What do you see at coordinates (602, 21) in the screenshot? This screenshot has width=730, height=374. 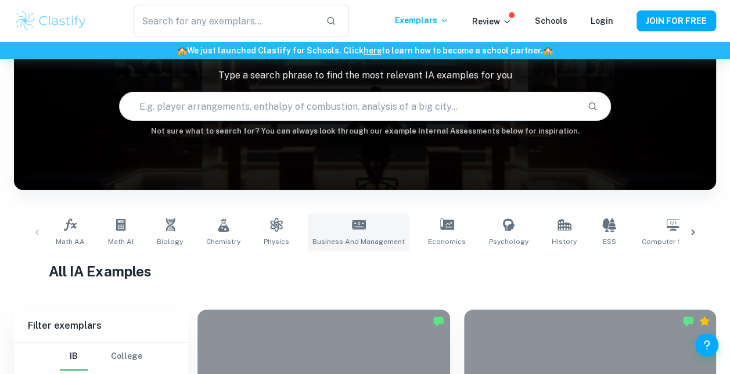 I see `a: Login` at bounding box center [602, 21].